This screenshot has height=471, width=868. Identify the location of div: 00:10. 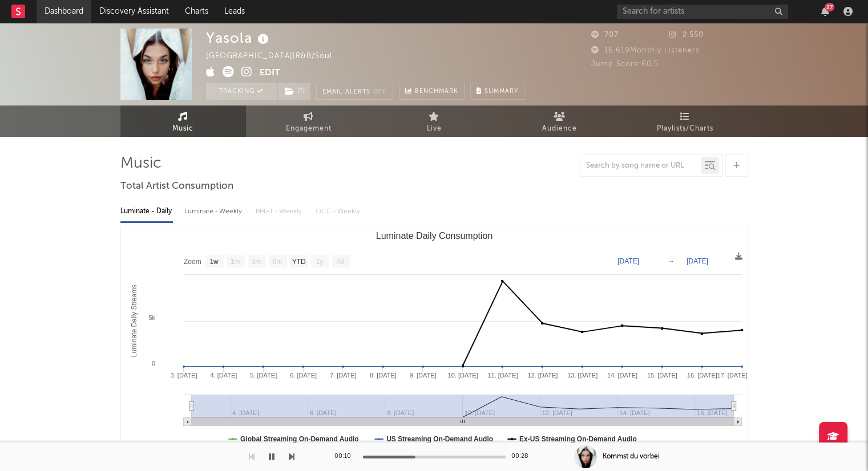
(346, 457).